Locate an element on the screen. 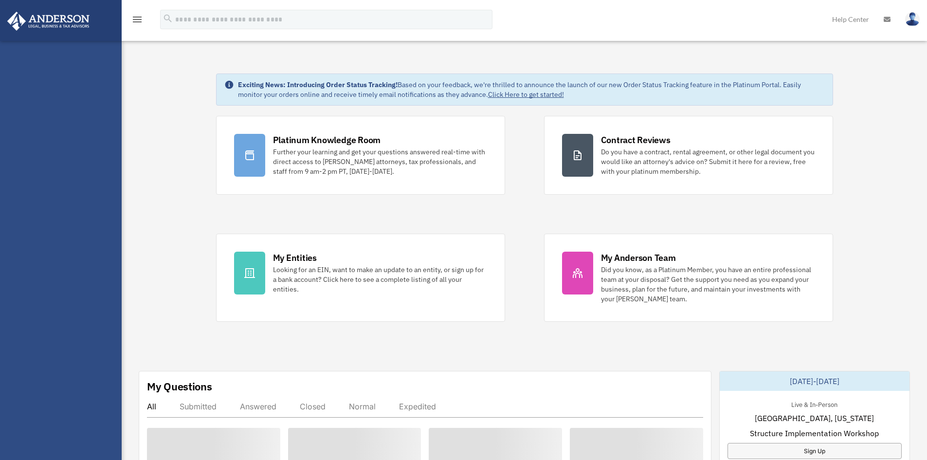  div: Looking for an EIN, want to make an update to an entity, or sign up for a bank account? Click her... is located at coordinates (380, 279).